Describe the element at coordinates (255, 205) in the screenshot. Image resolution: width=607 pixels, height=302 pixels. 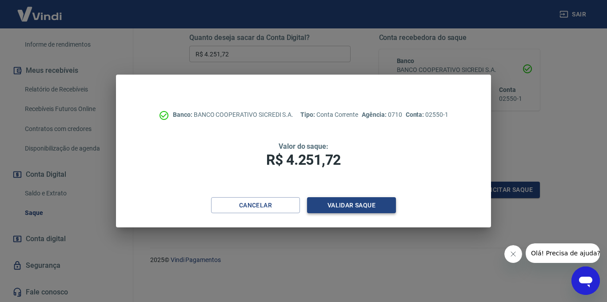
I see `button: Cancelar` at that location.